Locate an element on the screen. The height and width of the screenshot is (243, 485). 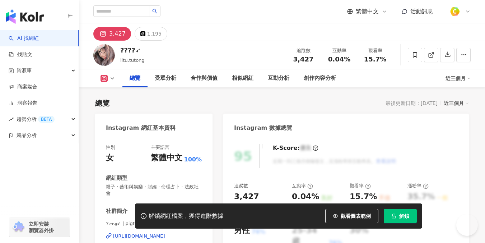
div: 0.04% is located at coordinates (305, 196).